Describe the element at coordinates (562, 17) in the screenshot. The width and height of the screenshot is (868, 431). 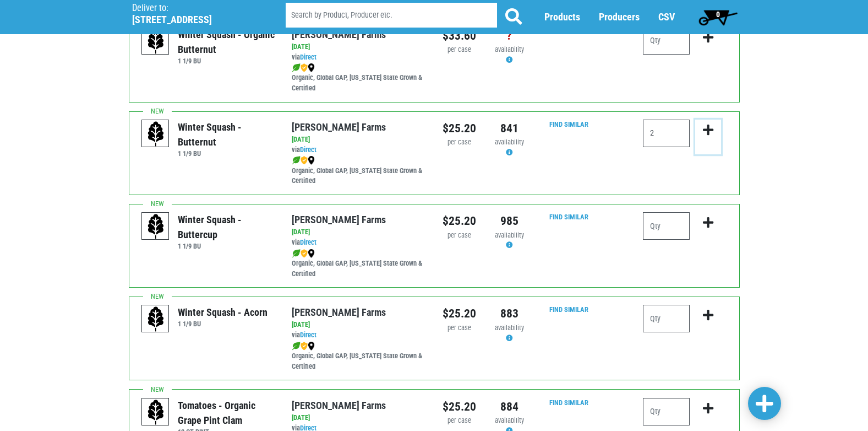
I see `a: Products` at that location.